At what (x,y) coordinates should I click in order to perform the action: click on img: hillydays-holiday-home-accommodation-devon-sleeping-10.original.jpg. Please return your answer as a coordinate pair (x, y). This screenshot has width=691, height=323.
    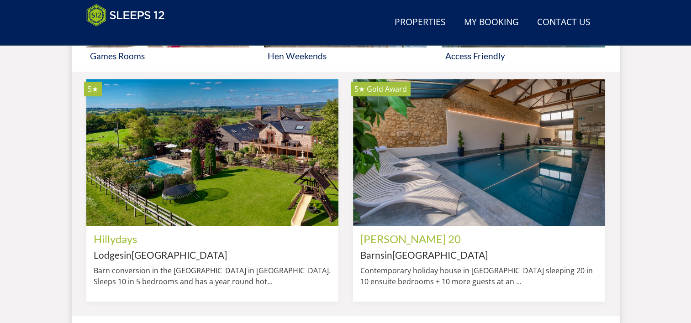
    Looking at the image, I should click on (212, 152).